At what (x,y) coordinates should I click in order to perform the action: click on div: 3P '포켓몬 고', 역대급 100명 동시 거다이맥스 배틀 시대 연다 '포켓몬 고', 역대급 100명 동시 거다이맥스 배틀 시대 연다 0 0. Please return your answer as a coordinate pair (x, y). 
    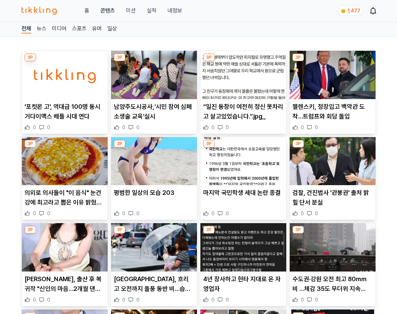
    Looking at the image, I should click on (65, 92).